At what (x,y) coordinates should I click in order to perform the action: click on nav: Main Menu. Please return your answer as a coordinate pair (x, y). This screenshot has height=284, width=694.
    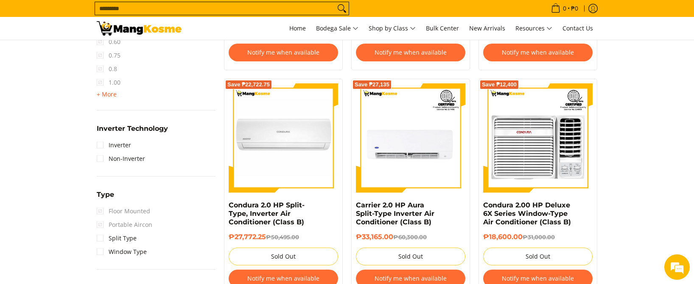
    Looking at the image, I should click on (393, 28).